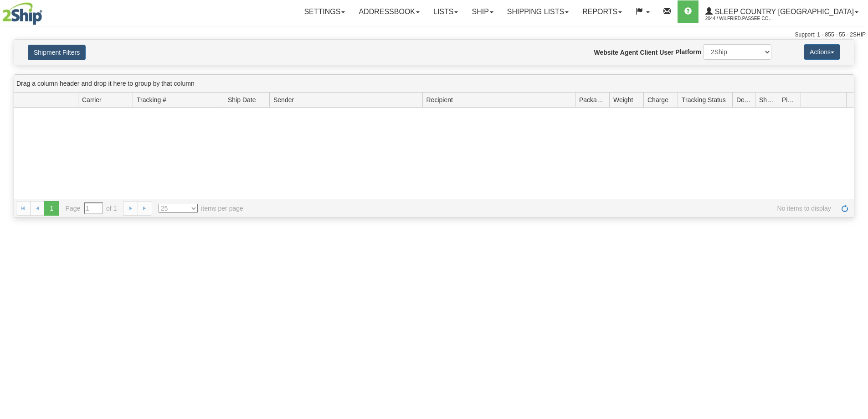 The width and height of the screenshot is (868, 419). Describe the element at coordinates (602, 12) in the screenshot. I see `a: Reports` at that location.